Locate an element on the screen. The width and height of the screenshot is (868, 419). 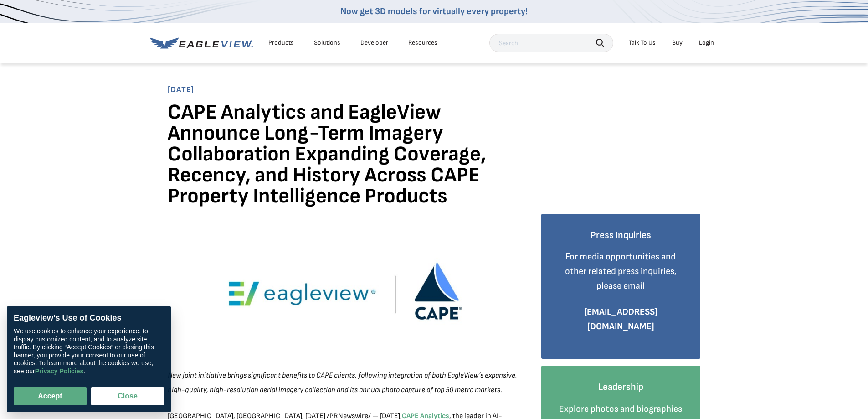
a: Now get 3D models for virtually every property! is located at coordinates (434, 12).